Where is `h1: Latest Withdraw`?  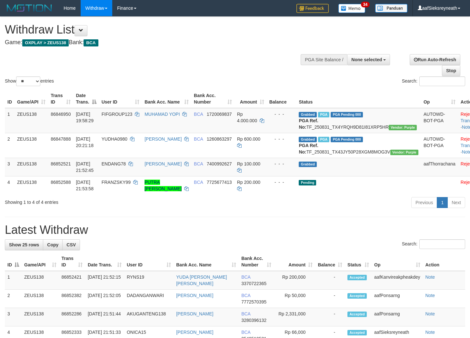 h1: Latest Withdraw is located at coordinates (235, 230).